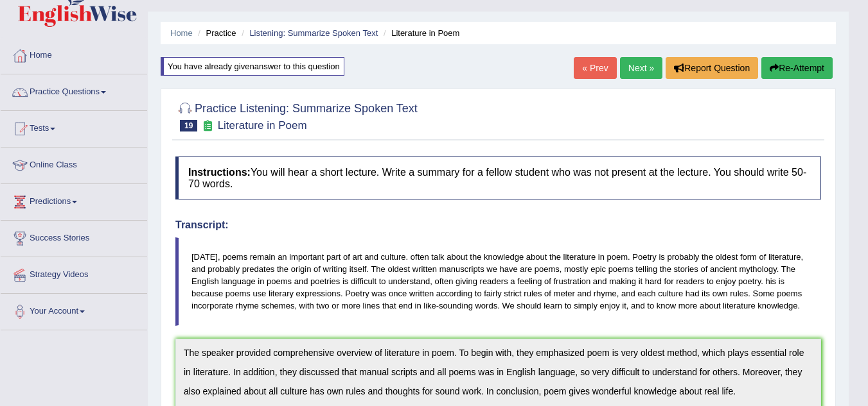 Image resolution: width=868 pixels, height=406 pixels. What do you see at coordinates (595, 68) in the screenshot?
I see `a: « Prev` at bounding box center [595, 68].